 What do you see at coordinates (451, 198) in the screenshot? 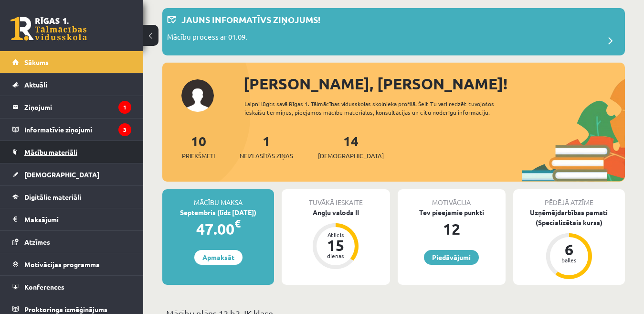
I see `div: Motivācija` at bounding box center [451, 198].